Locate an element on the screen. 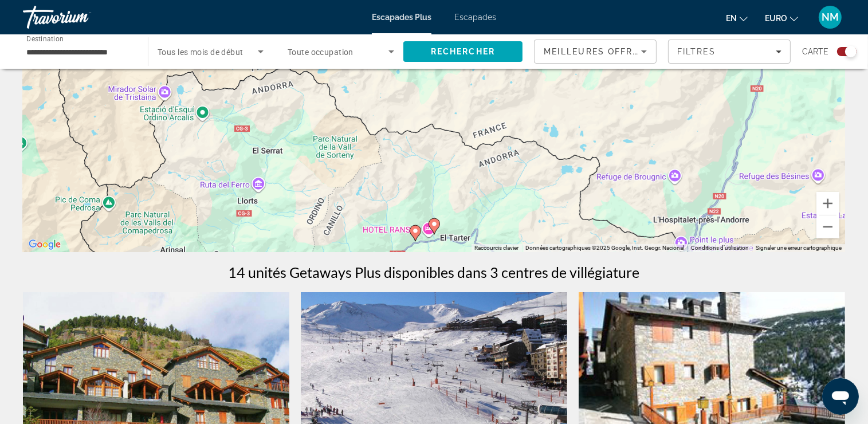 The width and height of the screenshot is (868, 424). span: Tous les mois de début is located at coordinates (201, 52).